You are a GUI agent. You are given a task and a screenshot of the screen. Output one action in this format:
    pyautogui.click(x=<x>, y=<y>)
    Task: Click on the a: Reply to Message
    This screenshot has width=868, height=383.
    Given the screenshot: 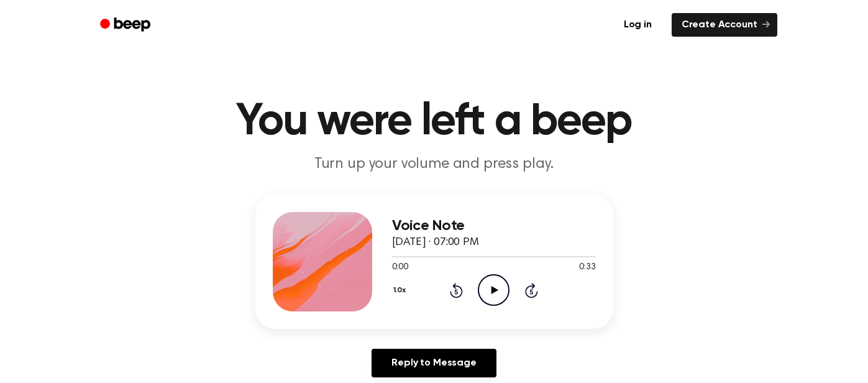 What is the action you would take?
    pyautogui.click(x=434, y=363)
    